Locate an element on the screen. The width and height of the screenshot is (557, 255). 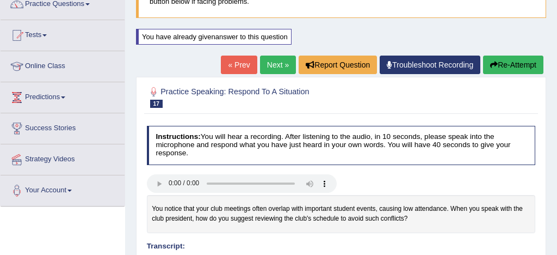
a: Tests is located at coordinates (63, 34).